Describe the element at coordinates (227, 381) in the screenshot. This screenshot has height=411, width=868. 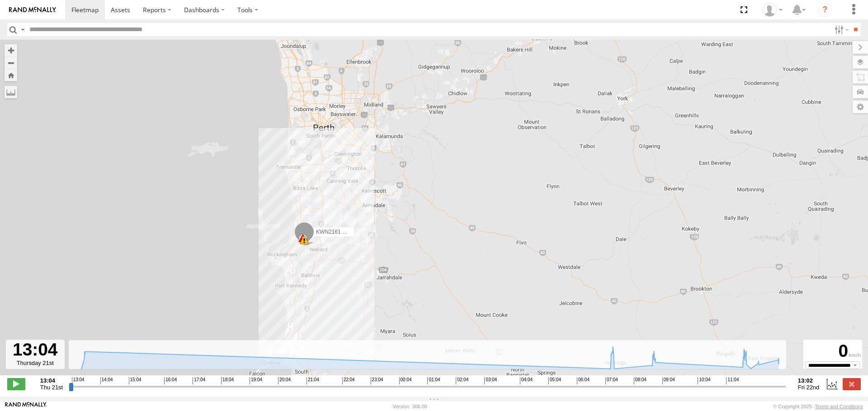
I see `span: 18:04` at that location.